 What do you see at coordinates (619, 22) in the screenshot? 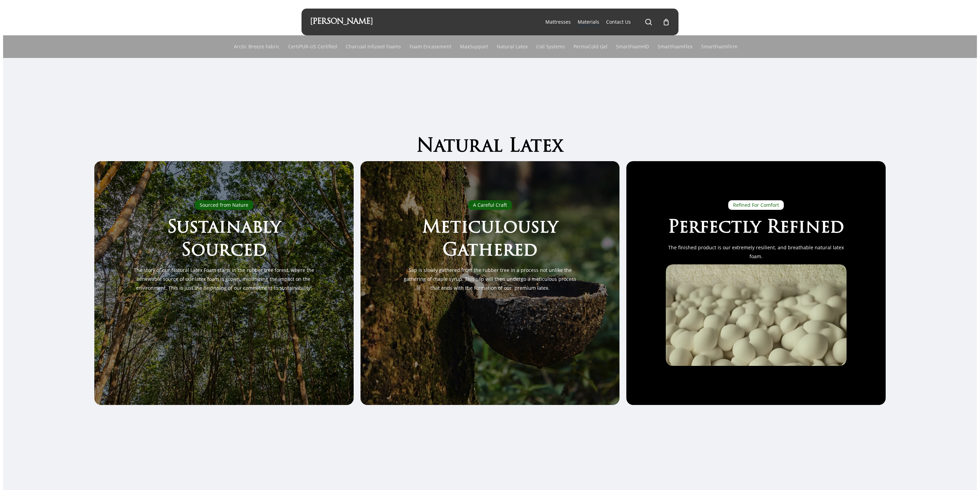
I see `a: Contact Us` at bounding box center [619, 22].